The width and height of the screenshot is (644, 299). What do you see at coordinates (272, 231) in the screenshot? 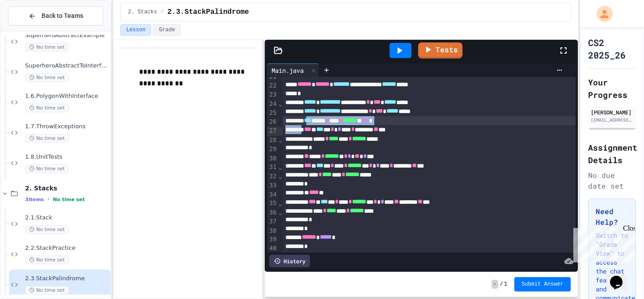
I see `div: 38` at bounding box center [272, 231].